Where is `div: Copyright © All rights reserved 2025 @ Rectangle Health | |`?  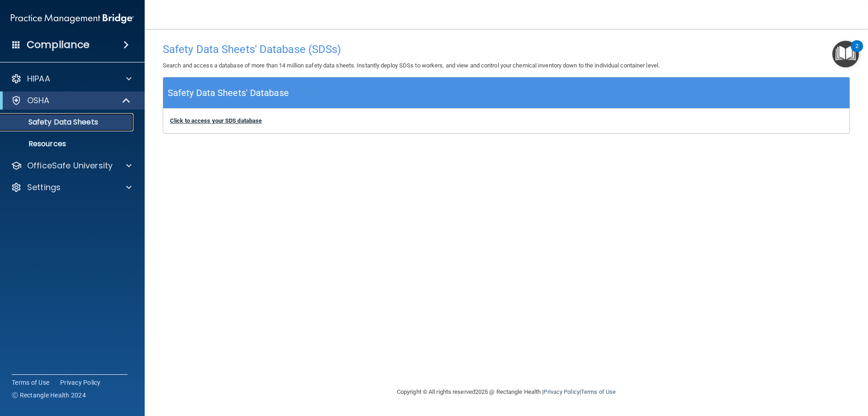 div: Copyright © All rights reserved 2025 @ Rectangle Health | | is located at coordinates (506, 392).